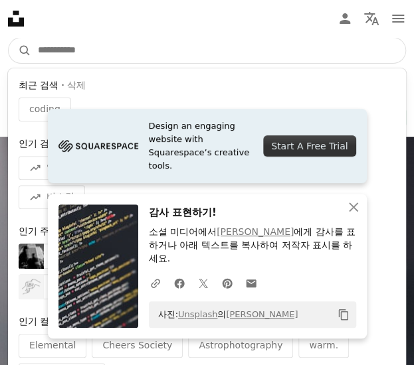 The height and width of the screenshot is (365, 414). I want to click on p: 소셜 미디어에서 에게 감사를 표하거나 아래 텍스트를 복사하여 저작자 표시를 하세요., so click(253, 246).